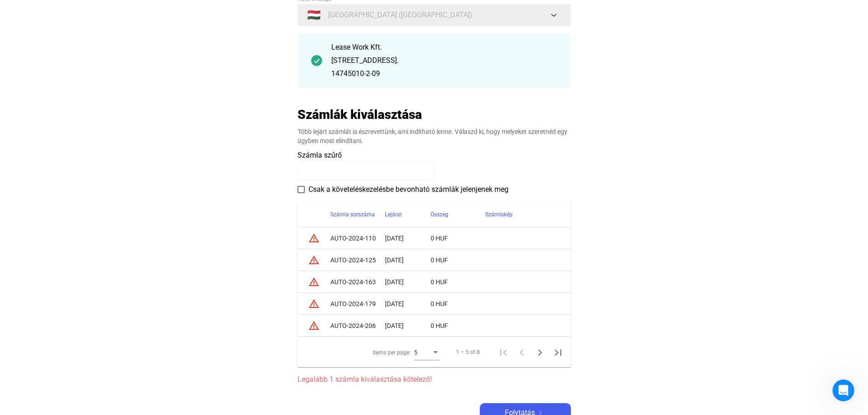 The height and width of the screenshot is (415, 868). Describe the element at coordinates (444, 47) in the screenshot. I see `div: Lease Work Kft.` at that location.